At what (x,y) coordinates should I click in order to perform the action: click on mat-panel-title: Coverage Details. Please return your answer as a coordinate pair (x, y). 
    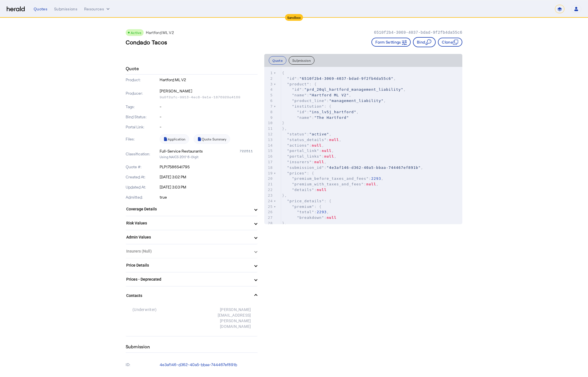
    Looking at the image, I should click on (188, 209).